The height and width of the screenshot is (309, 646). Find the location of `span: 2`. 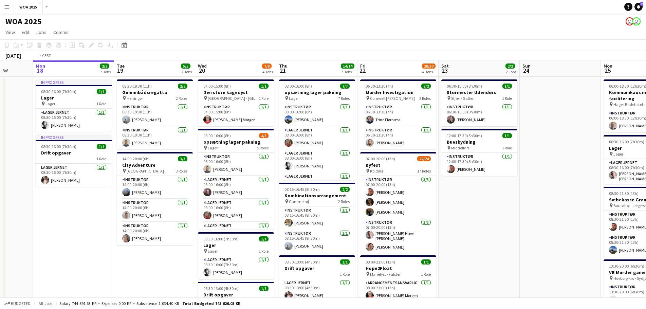

span: 2 is located at coordinates (642, 4).